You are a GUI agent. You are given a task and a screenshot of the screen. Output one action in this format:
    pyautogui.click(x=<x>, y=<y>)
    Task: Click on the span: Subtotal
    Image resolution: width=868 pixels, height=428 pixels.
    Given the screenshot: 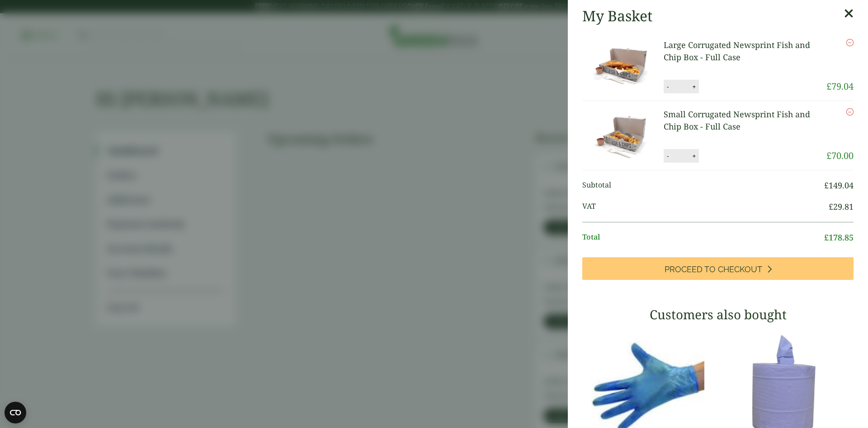 What is the action you would take?
    pyautogui.click(x=703, y=185)
    